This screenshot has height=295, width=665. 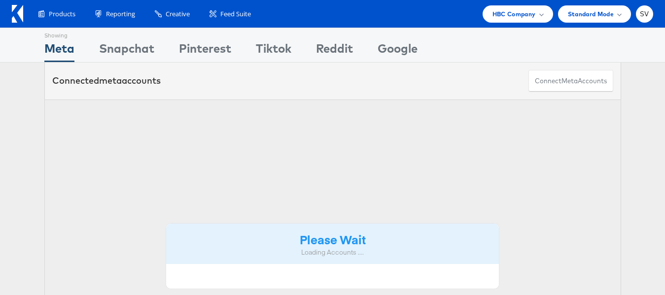 I want to click on div: Snapchat, so click(x=127, y=51).